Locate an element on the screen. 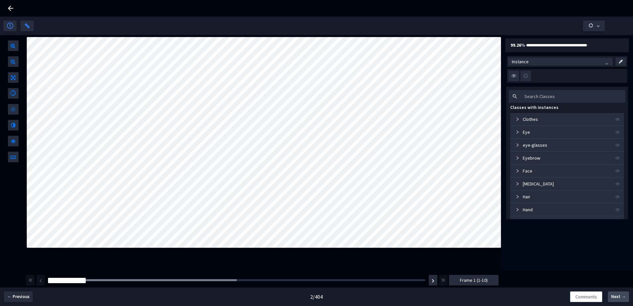 Image resolution: width=633 pixels, height=306 pixels. img: svg+xml;base64,PHN2ZyB3aWR0aD0iMzAuMDc4MDUzIiBoZWlnaHQ9IjI5Ljk5OTkyOCIgdmlld0JveD0iMC4wMDAwMDAgLT... is located at coordinates (620, 62).